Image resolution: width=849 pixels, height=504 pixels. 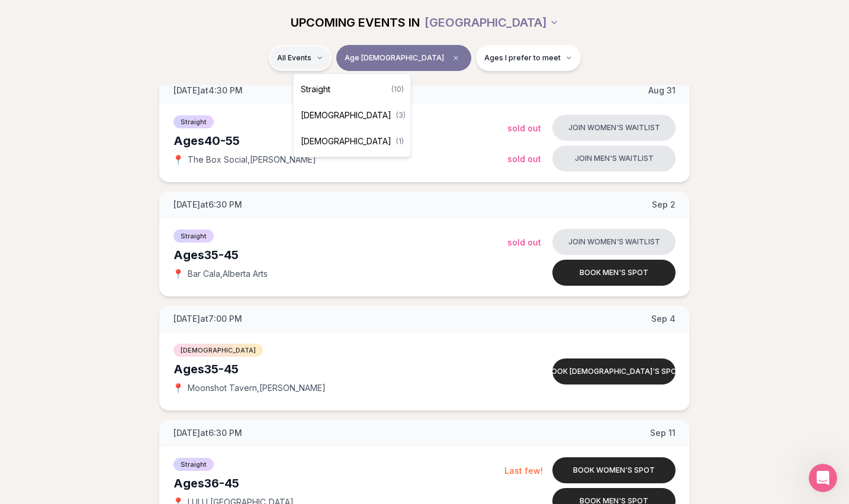 I want to click on span: ( 1 ), so click(x=400, y=141).